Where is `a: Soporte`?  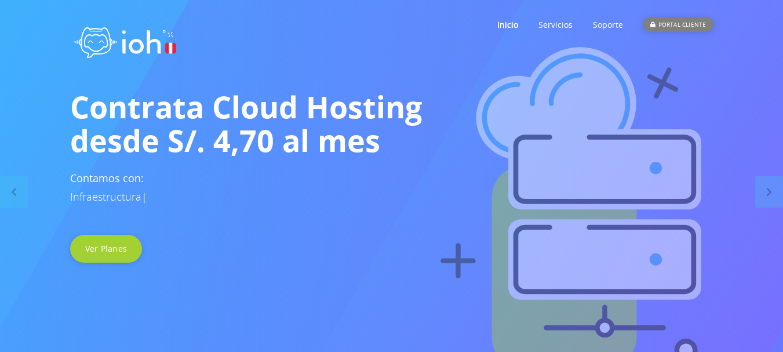
a: Soporte is located at coordinates (608, 24).